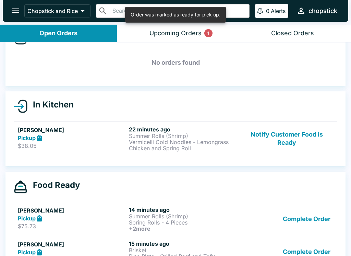  What do you see at coordinates (53, 185) in the screenshot?
I see `h4: Food Ready` at bounding box center [53, 185].